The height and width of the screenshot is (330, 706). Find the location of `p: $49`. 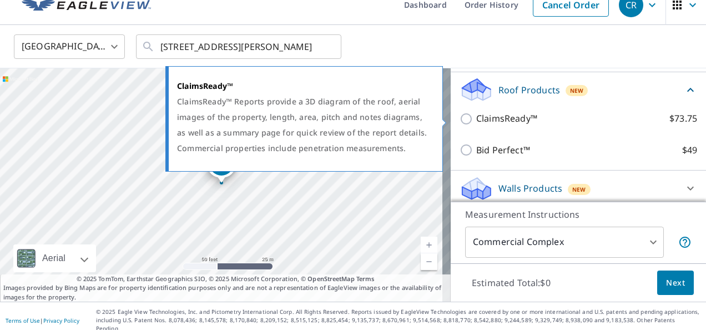

p: $49 is located at coordinates (690, 150).